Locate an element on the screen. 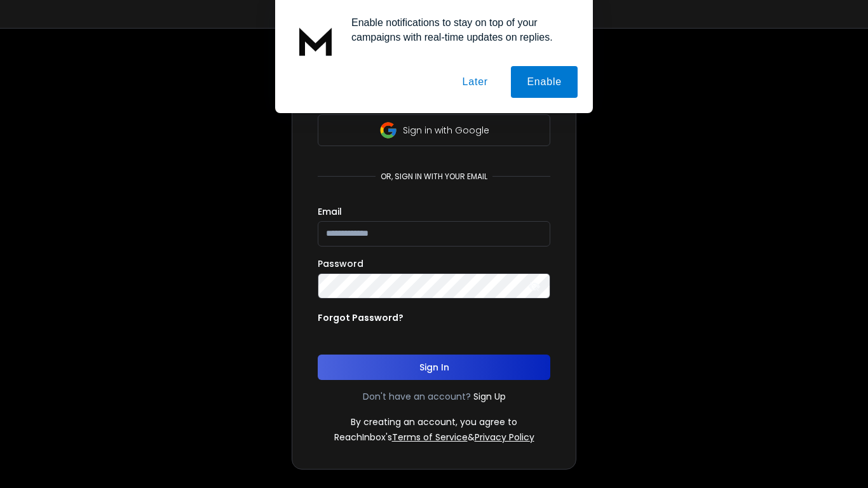 The image size is (868, 488). p: By creating an account, you agree to is located at coordinates (434, 422).